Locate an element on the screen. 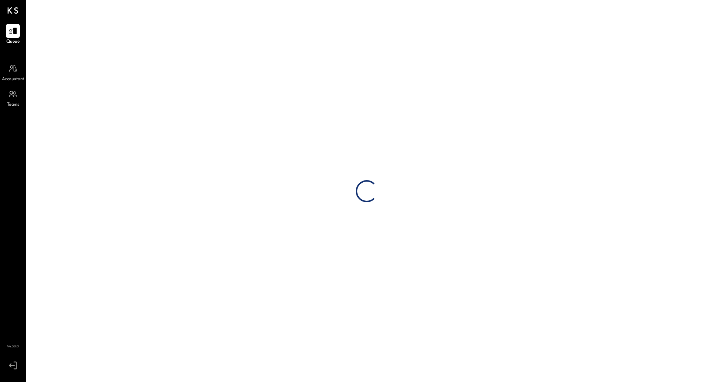 The image size is (707, 382). a: Accountant is located at coordinates (13, 72).